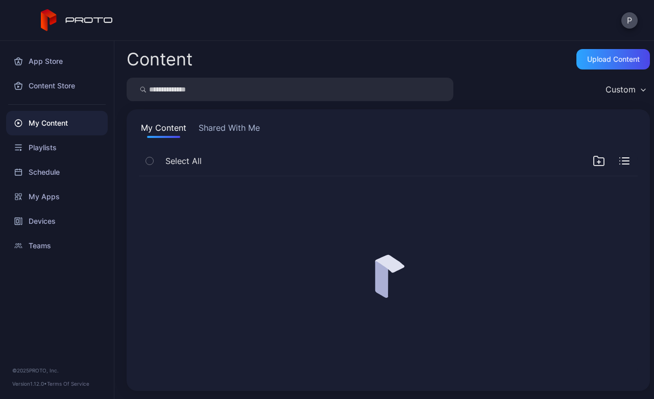 The height and width of the screenshot is (399, 654). What do you see at coordinates (57, 246) in the screenshot?
I see `div: Teams` at bounding box center [57, 246].